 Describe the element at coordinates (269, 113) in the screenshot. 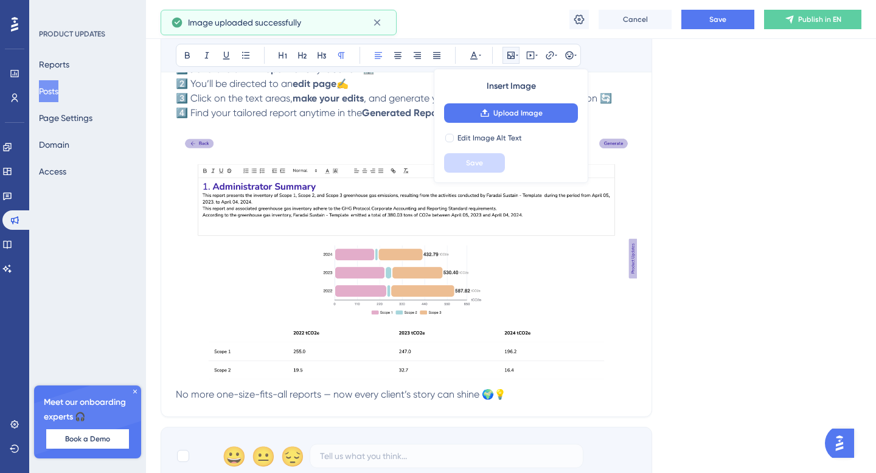

I see `span: 4️⃣ Find your tailored report anytime in the` at that location.